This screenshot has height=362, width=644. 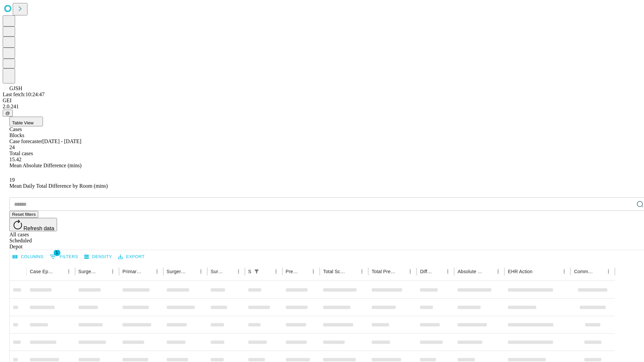 I want to click on span: 1, so click(x=57, y=253).